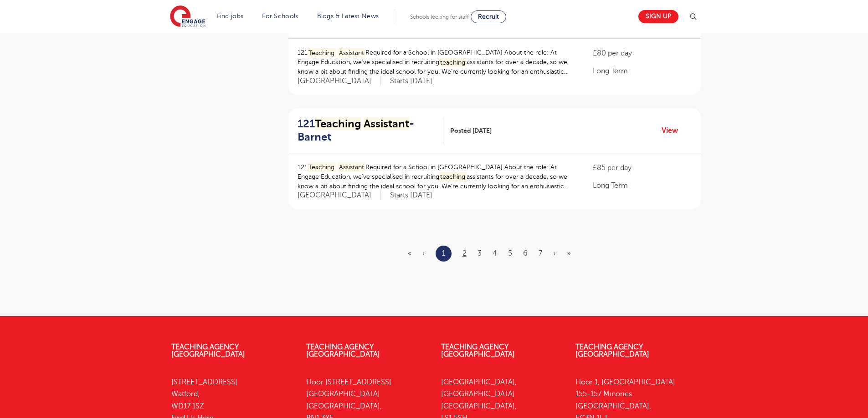 The width and height of the screenshot is (868, 418). What do you see at coordinates (348, 16) in the screenshot?
I see `a: Blogs & Latest News` at bounding box center [348, 16].